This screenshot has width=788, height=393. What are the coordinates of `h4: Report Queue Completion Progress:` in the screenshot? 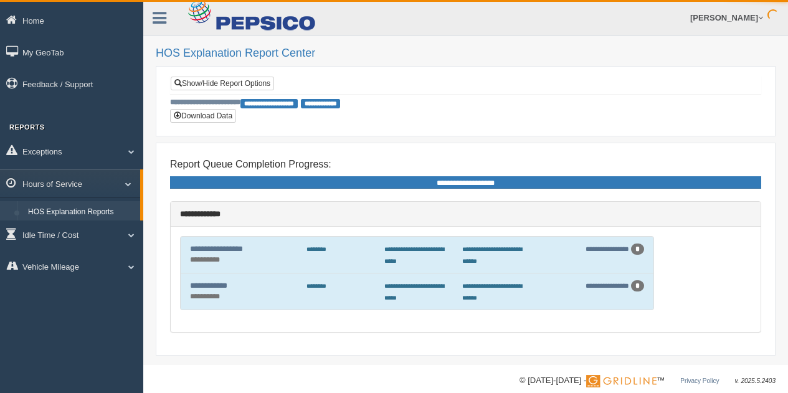 It's located at (465, 164).